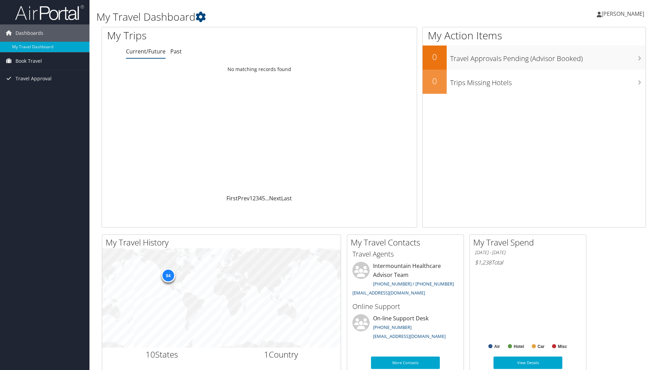  Describe the element at coordinates (146, 51) in the screenshot. I see `a: Current/Future` at that location.